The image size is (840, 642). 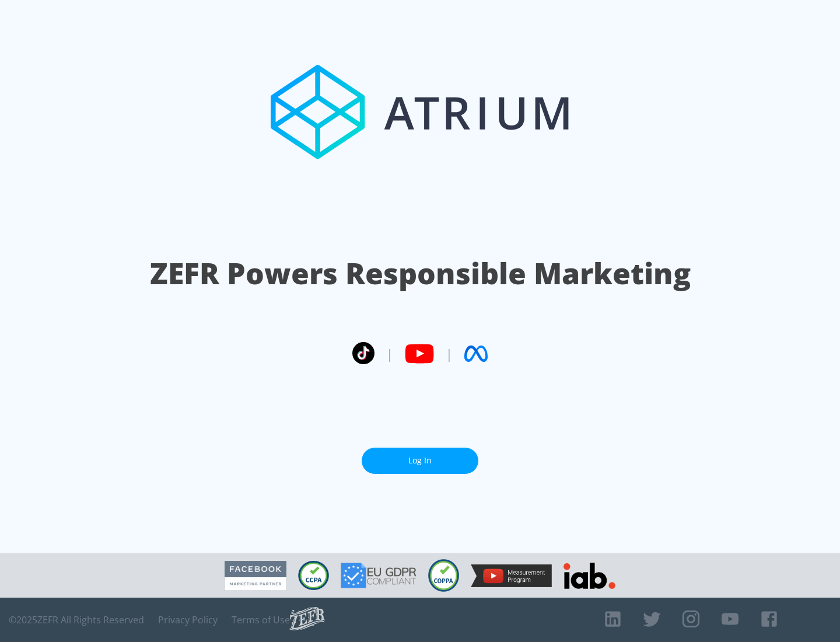 I want to click on img: Facebook Marketing Partner, so click(x=256, y=576).